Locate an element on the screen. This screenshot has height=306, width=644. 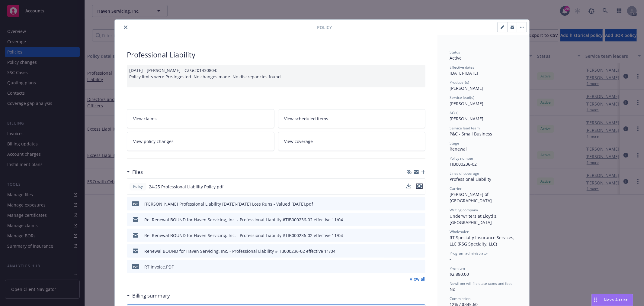
span: Effective dates is located at coordinates (462, 67).